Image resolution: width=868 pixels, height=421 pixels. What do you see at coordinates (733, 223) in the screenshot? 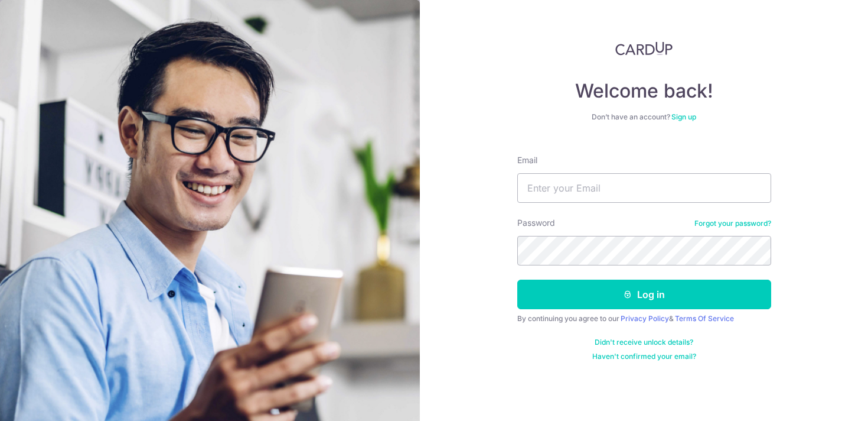
I see `a: Forgot your password?` at bounding box center [733, 223].